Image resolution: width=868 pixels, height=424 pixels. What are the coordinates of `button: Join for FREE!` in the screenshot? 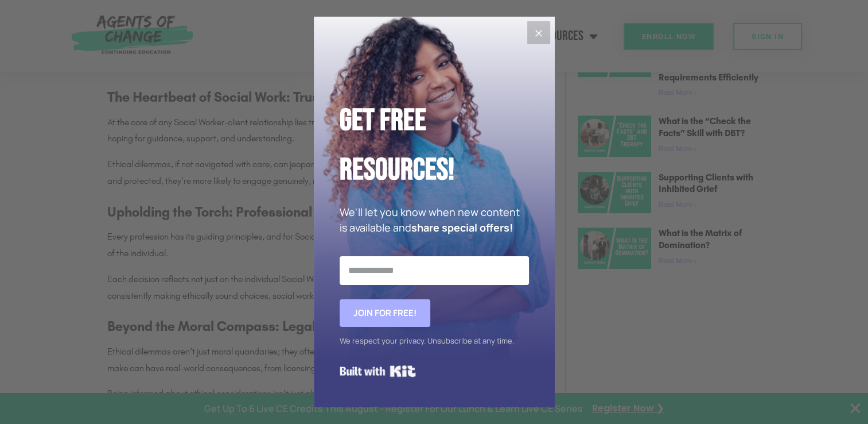 It's located at (385, 313).